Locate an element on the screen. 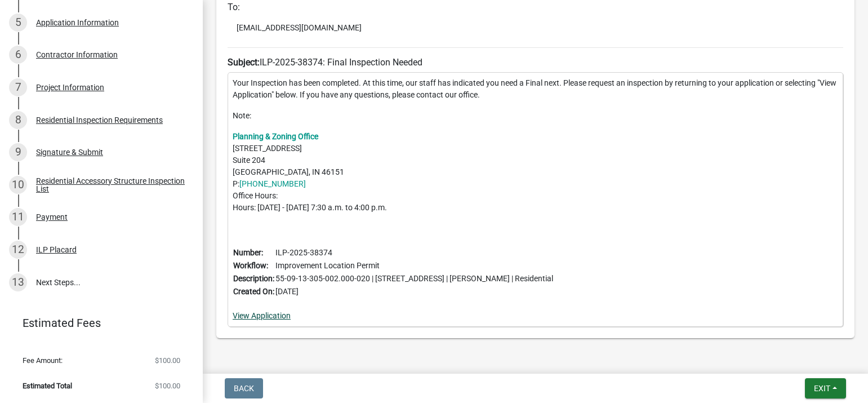  span: Exit is located at coordinates (821, 389).